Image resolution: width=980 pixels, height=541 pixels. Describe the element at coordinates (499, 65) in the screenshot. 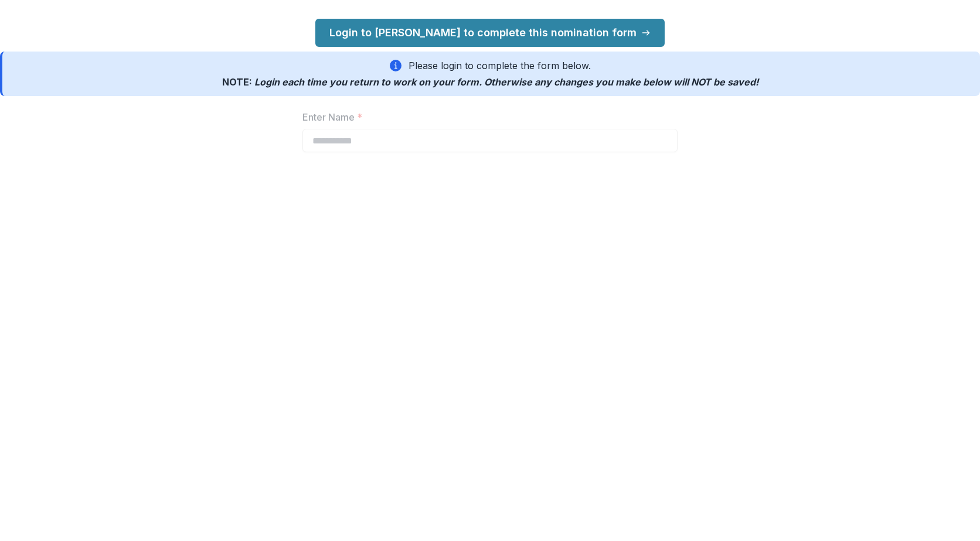

I see `p: Please login to complete the form below.` at that location.